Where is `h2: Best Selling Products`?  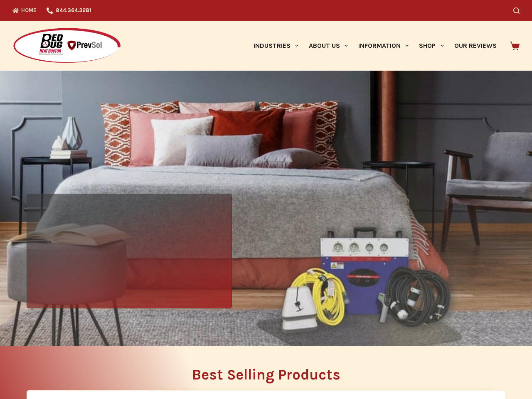 h2: Best Selling Products is located at coordinates (266, 374).